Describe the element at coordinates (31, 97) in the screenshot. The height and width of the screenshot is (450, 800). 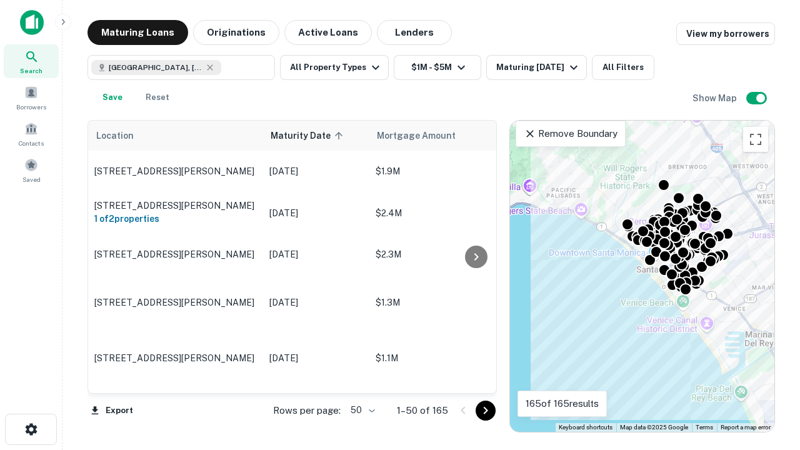
I see `div: Borrowers` at that location.